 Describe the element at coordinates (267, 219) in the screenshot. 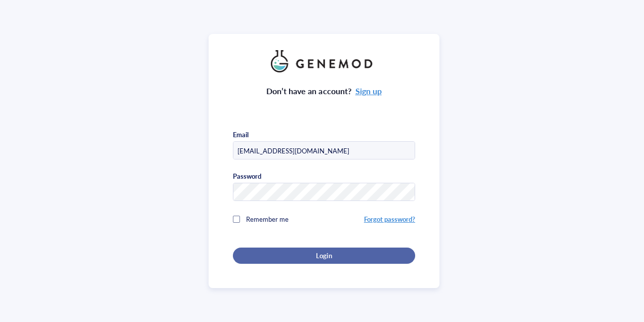

I see `span: Remember me` at that location.